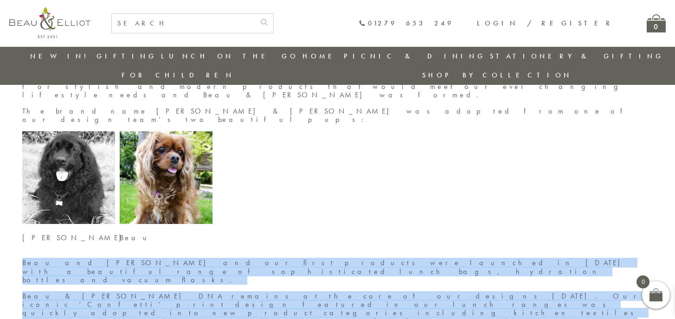 The image size is (675, 319). What do you see at coordinates (183, 23) in the screenshot?
I see `input: SEARCH` at bounding box center [183, 23].